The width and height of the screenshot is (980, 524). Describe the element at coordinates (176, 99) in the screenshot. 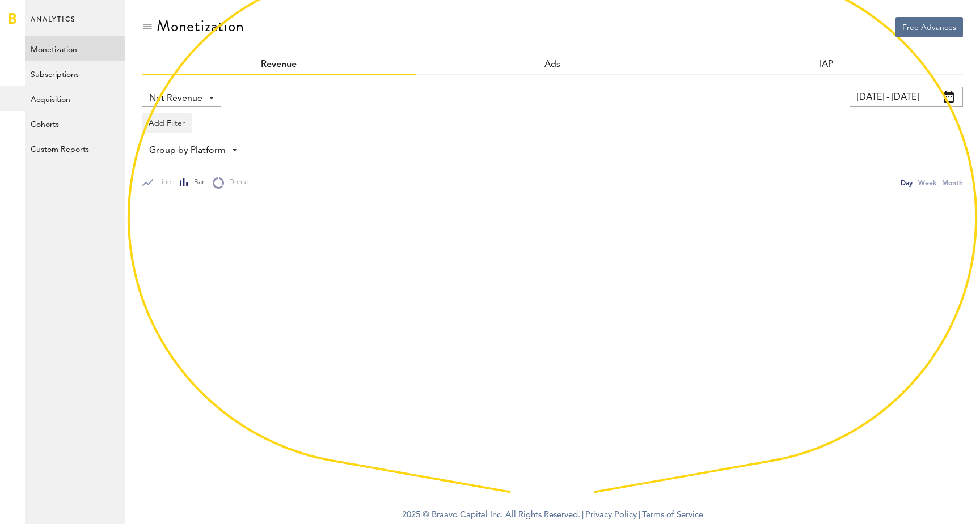

I see `span: Net Revenue` at that location.